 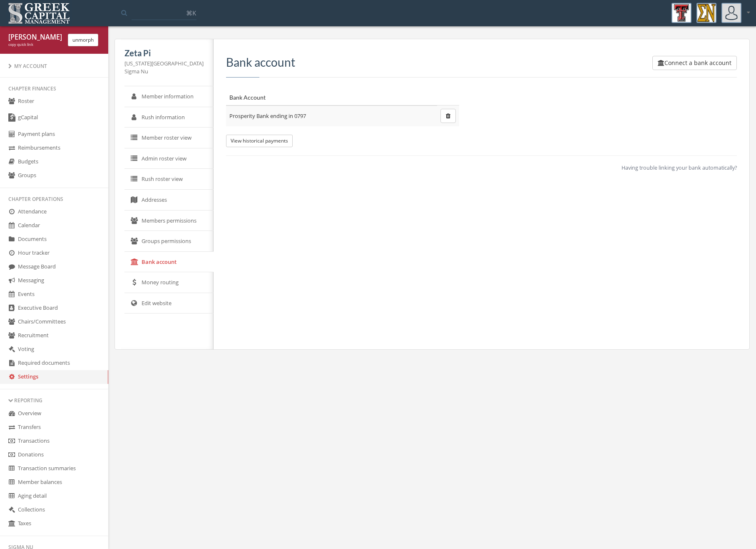 What do you see at coordinates (169, 283) in the screenshot?
I see `a: Money routing` at bounding box center [169, 283].